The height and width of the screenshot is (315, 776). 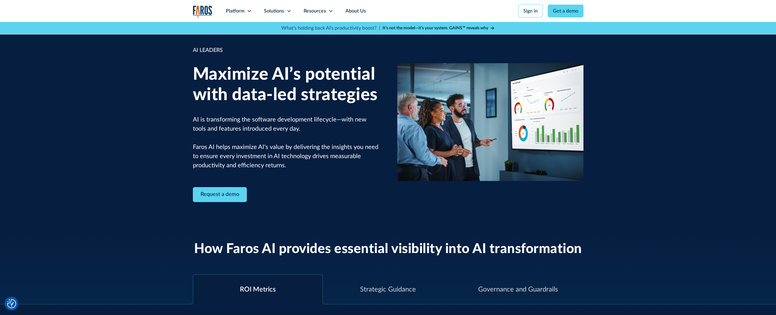 What do you see at coordinates (274, 11) in the screenshot?
I see `div: Solutions` at bounding box center [274, 11].